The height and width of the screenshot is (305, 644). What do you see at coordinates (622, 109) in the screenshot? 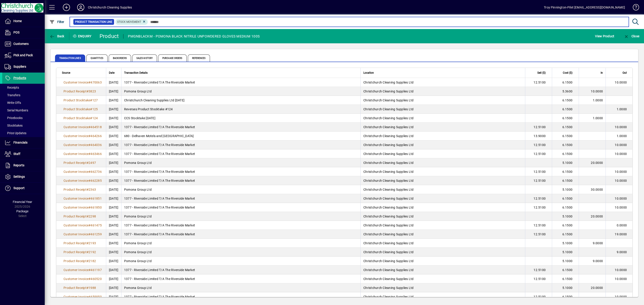
I see `span: 1.0000` at bounding box center [622, 109].